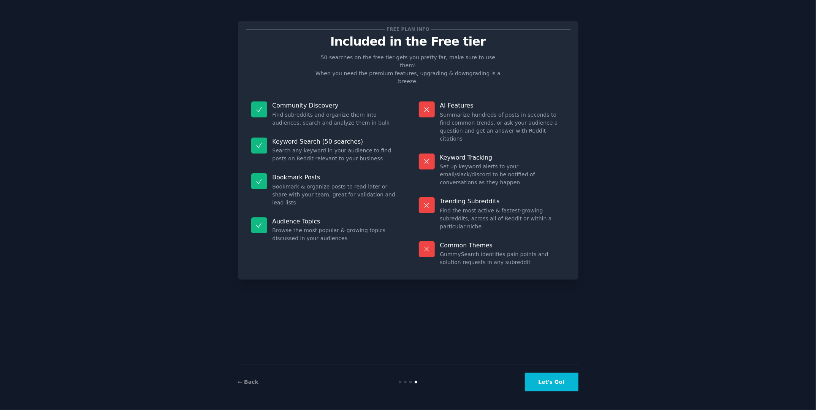 This screenshot has height=410, width=816. Describe the element at coordinates (502, 258) in the screenshot. I see `dd: GummySearch identifies pain points and solution requests in any subreddit` at that location.